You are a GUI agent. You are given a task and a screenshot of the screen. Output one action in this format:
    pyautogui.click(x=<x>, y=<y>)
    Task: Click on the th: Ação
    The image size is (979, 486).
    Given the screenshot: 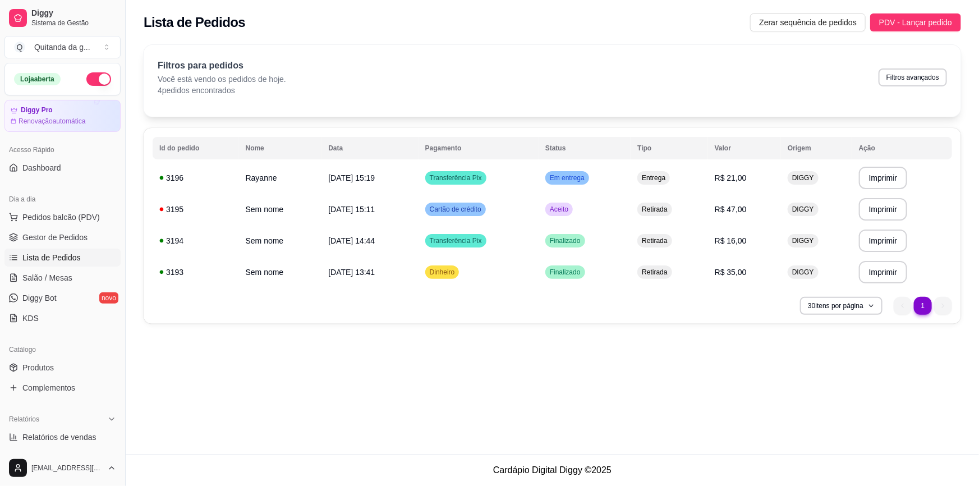 What is the action you would take?
    pyautogui.click(x=902, y=148)
    